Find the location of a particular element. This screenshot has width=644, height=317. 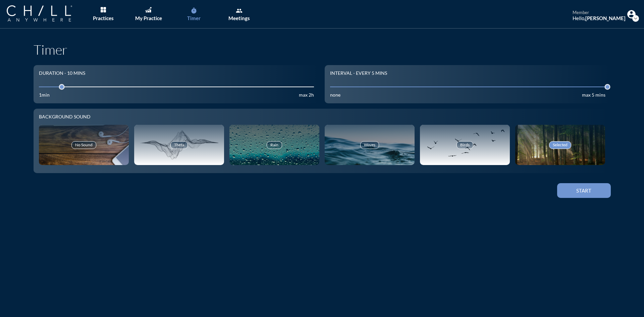

div: Hello, is located at coordinates (599, 18).